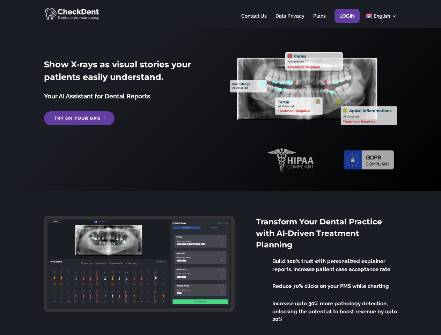 This screenshot has width=441, height=335. Describe the element at coordinates (347, 20) in the screenshot. I see `a: Login` at that location.